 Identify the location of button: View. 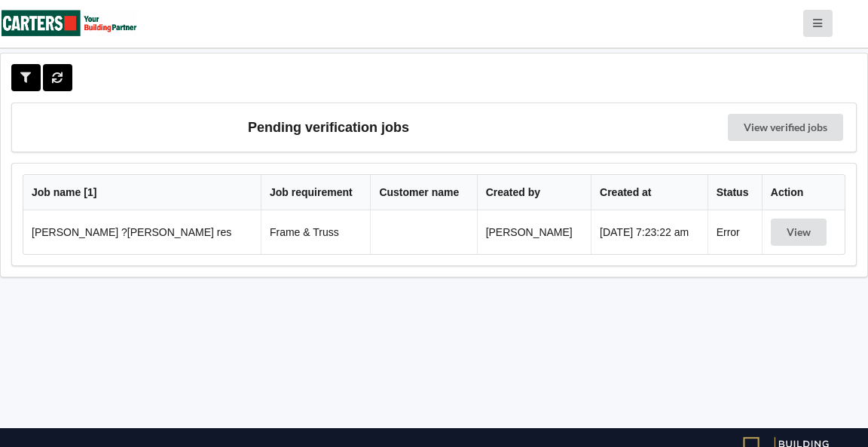
(799, 232).